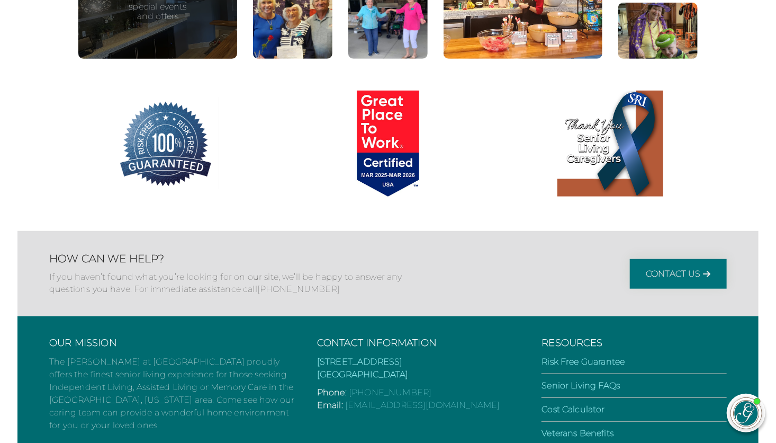 The width and height of the screenshot is (776, 443). I want to click on img: Great Place to Work, so click(388, 143).